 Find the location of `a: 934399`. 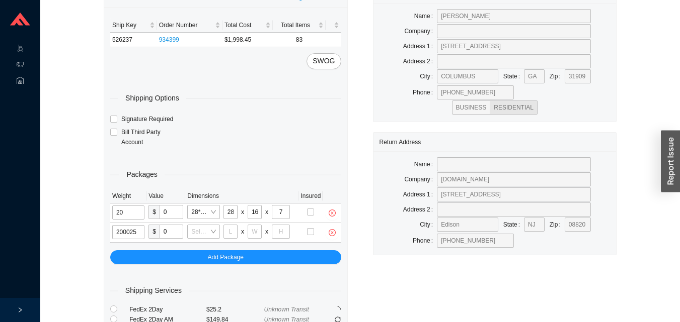

a: 934399 is located at coordinates (169, 40).